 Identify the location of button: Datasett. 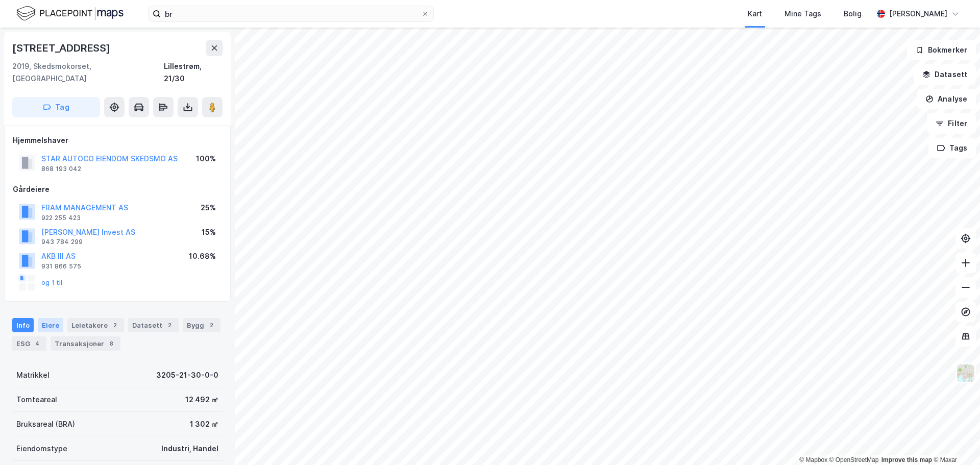
(945, 75).